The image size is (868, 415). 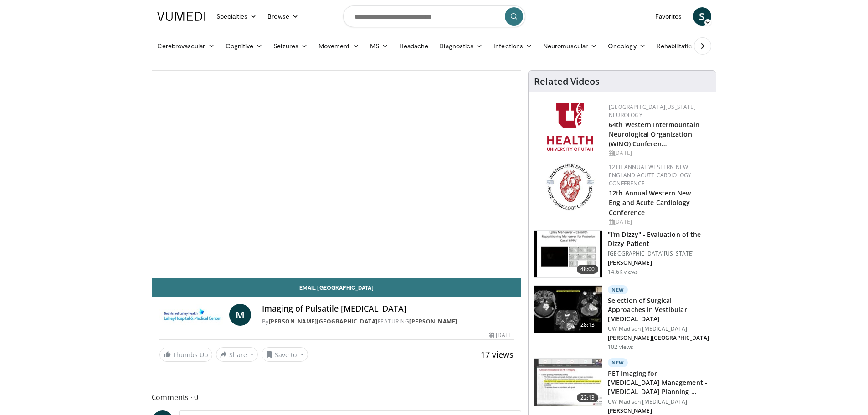 I want to click on input: Search topics, interventions, so click(x=434, y=16).